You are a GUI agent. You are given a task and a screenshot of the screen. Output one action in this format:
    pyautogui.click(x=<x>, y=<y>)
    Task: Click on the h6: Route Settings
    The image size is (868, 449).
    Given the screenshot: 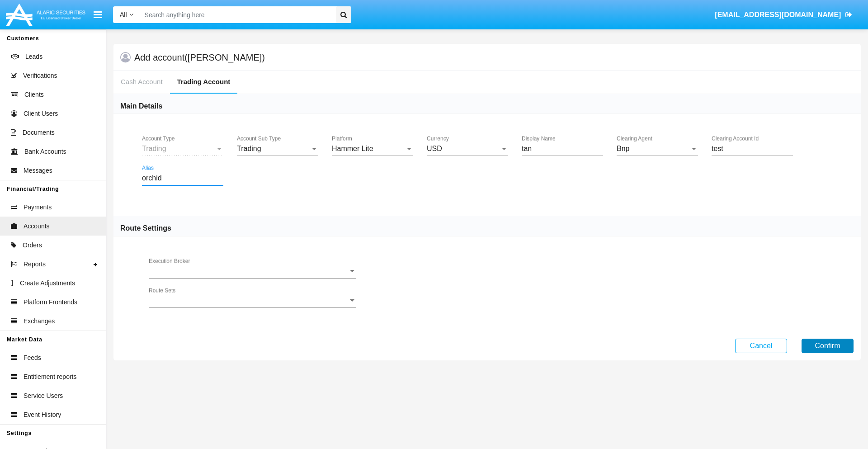 What is the action you would take?
    pyautogui.click(x=146, y=228)
    